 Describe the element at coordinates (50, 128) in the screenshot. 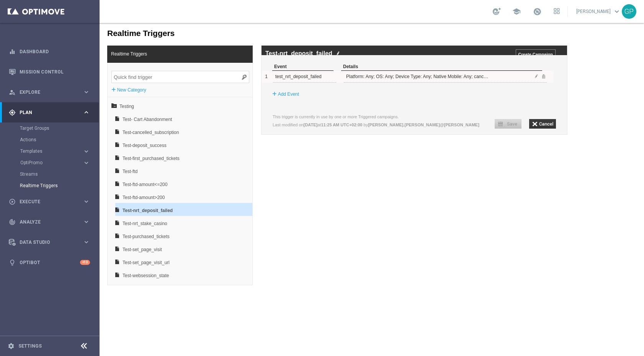

I see `a: Target Groups` at that location.